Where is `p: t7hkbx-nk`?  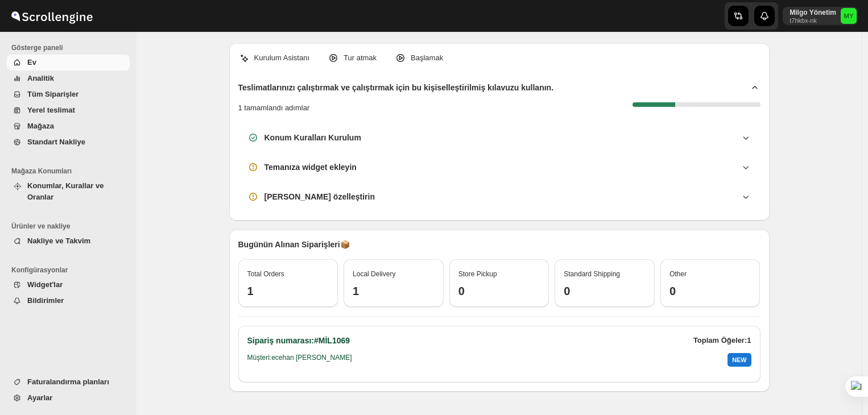
p: t7hkbx-nk is located at coordinates (813, 21).